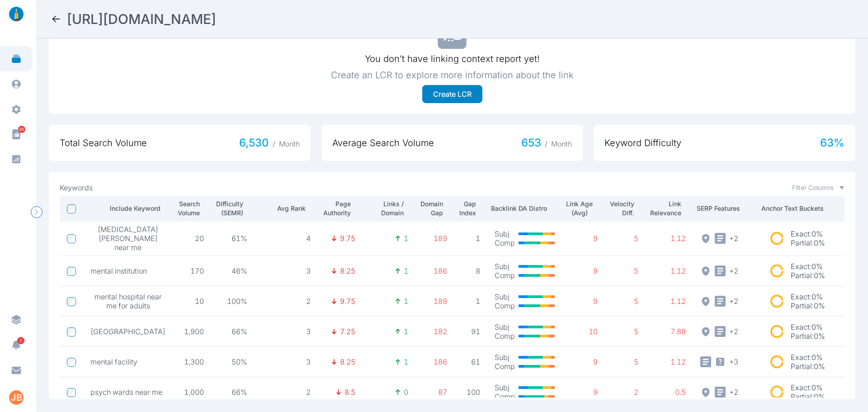 The image size is (868, 412). Describe the element at coordinates (734, 361) in the screenshot. I see `span: + 3` at that location.